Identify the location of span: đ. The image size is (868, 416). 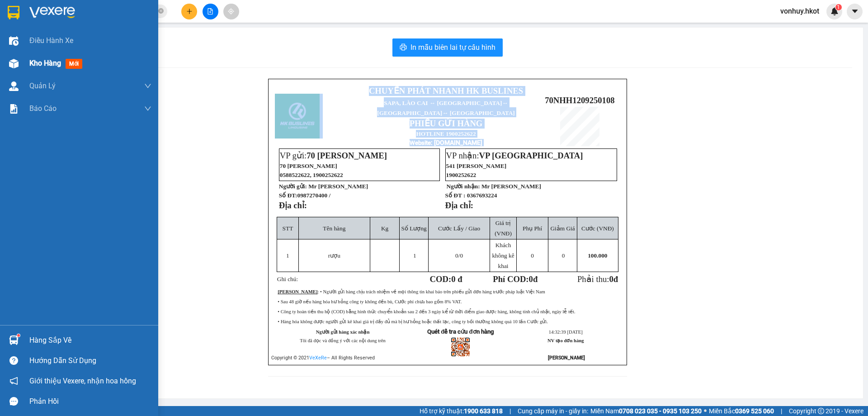
(616, 279).